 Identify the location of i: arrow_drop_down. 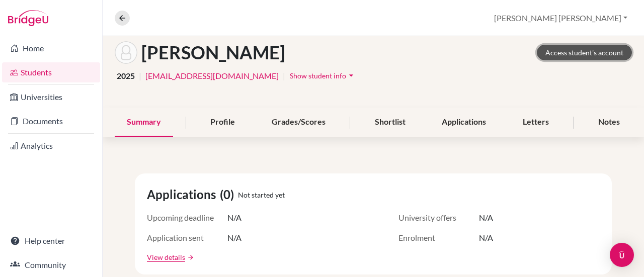
(351, 75).